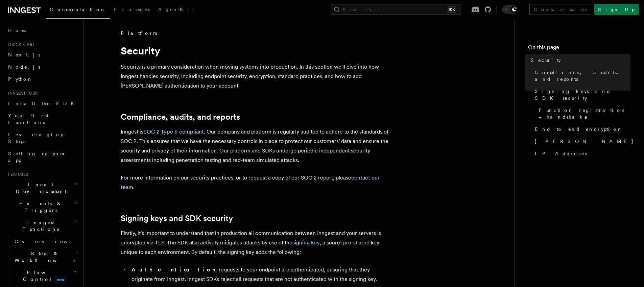 The image size is (644, 287). What do you see at coordinates (510, 9) in the screenshot?
I see `button: Toggle dark mode` at bounding box center [510, 9].